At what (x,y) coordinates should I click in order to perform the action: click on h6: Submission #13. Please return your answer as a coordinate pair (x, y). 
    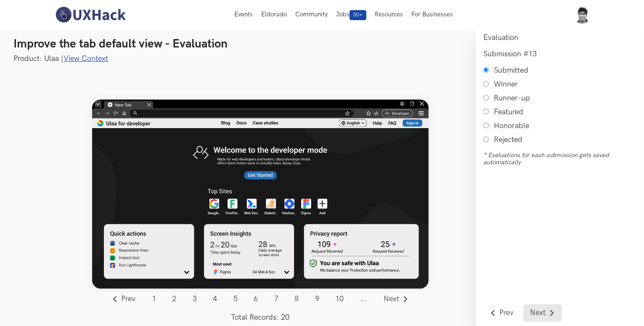
    Looking at the image, I should click on (560, 53).